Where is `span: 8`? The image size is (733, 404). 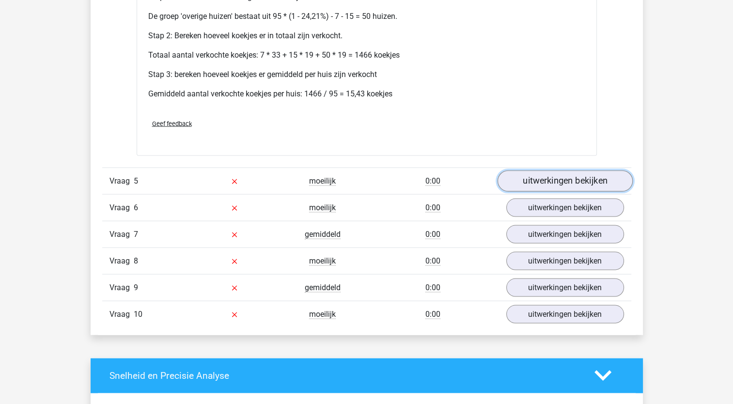
span: 8 is located at coordinates (136, 260).